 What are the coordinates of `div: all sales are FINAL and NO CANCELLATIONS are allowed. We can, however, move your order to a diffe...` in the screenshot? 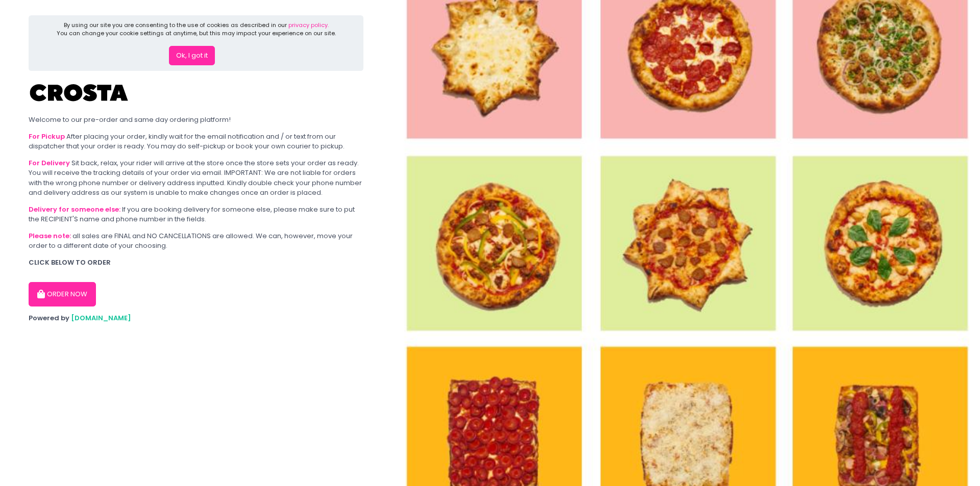 It's located at (196, 241).